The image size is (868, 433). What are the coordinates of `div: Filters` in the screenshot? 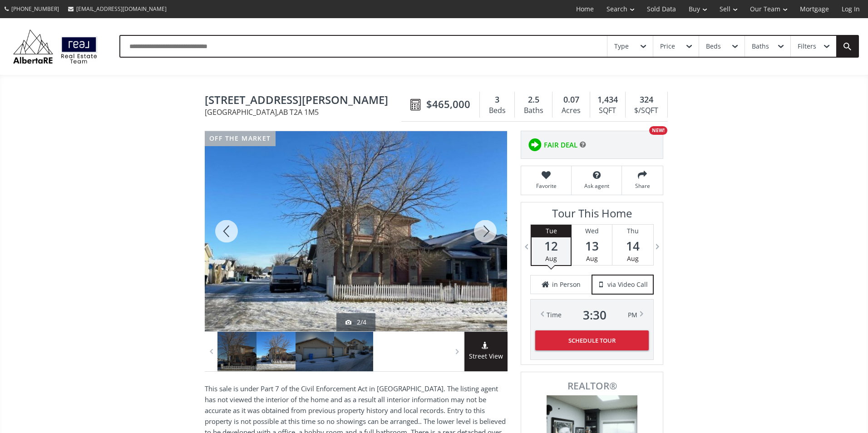 It's located at (806, 46).